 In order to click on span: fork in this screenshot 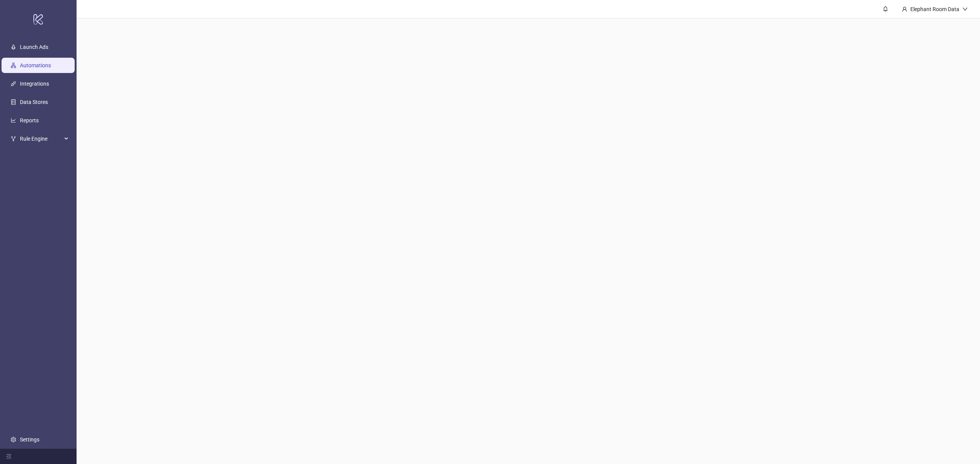, I will do `click(13, 139)`.